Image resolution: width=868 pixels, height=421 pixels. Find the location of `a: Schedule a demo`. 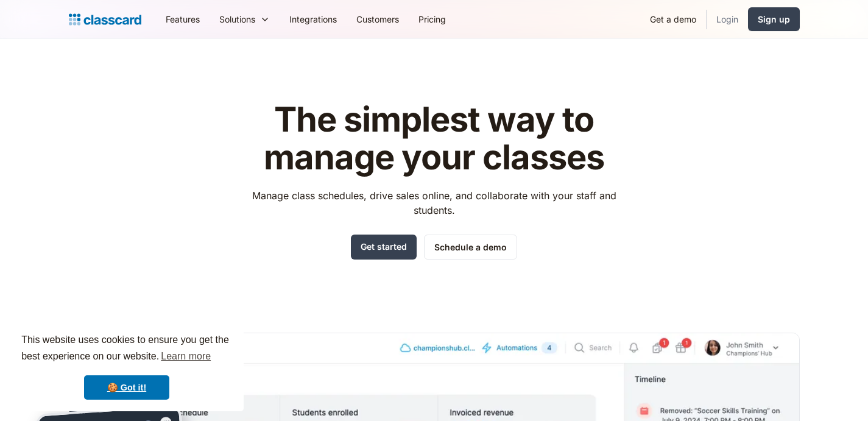

a: Schedule a demo is located at coordinates (471, 247).